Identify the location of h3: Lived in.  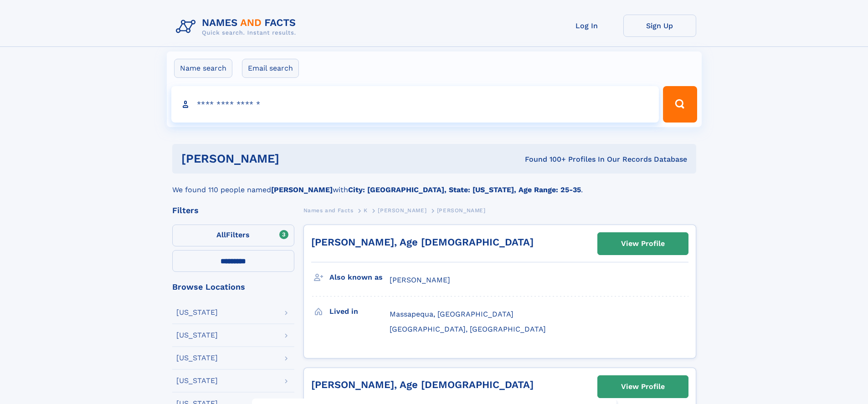
(360, 311).